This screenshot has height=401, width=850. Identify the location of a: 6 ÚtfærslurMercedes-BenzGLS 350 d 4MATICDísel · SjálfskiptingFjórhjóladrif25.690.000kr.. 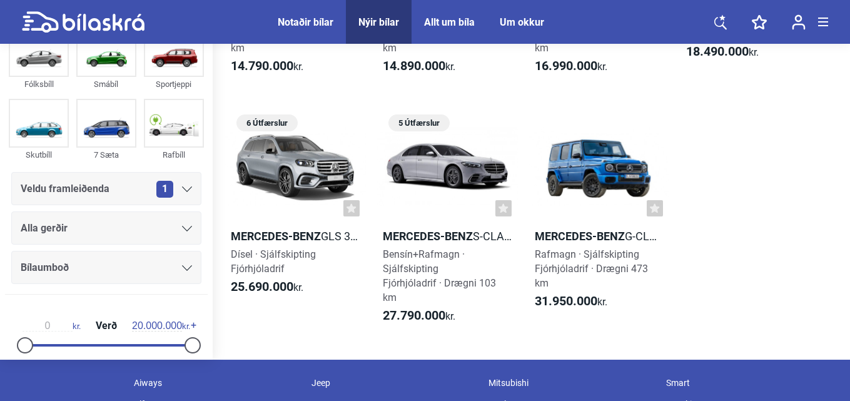
(295, 222).